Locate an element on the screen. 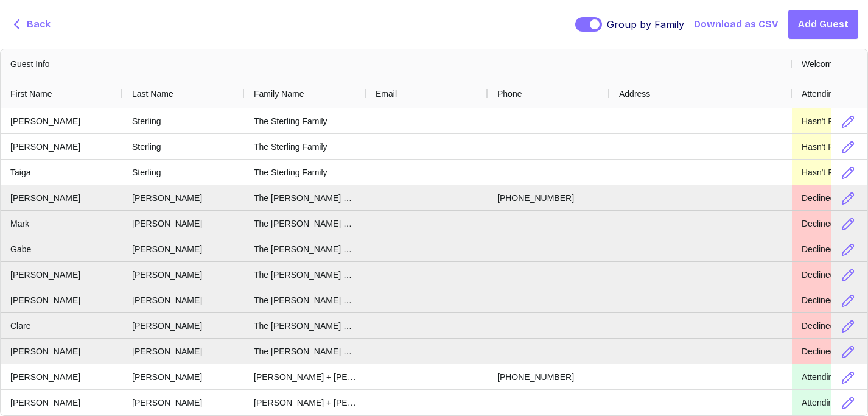  span: Back is located at coordinates (38, 24).